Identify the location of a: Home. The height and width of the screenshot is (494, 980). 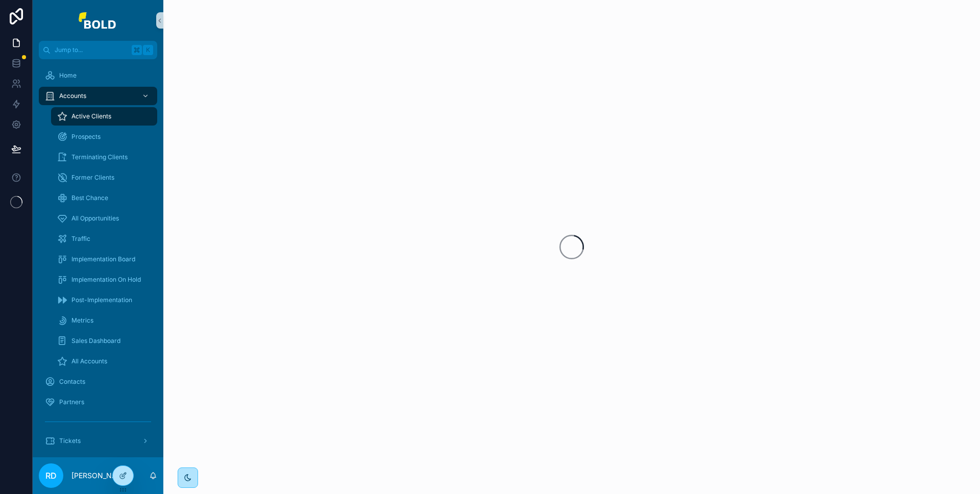
(98, 75).